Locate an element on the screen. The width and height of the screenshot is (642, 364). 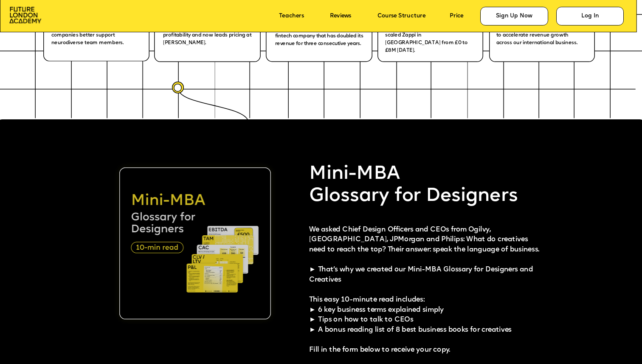
a: Course Structure is located at coordinates (402, 16).